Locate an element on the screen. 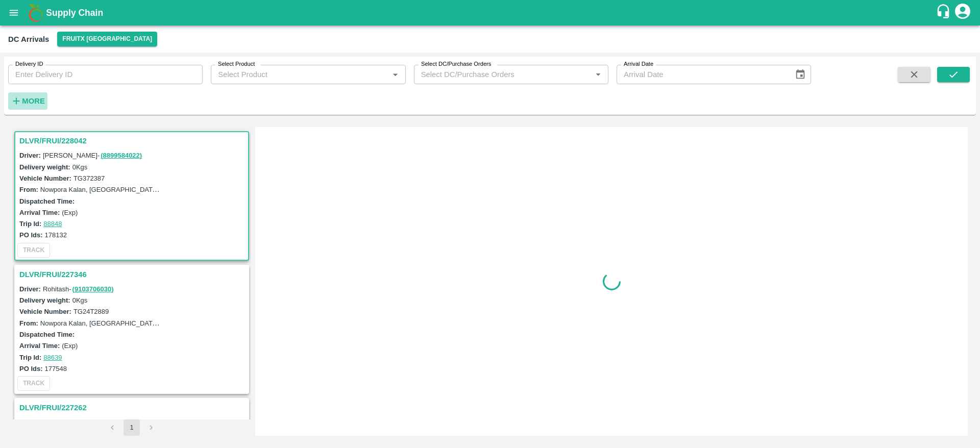 The width and height of the screenshot is (980, 448). label: Delivery ID is located at coordinates (29, 65).